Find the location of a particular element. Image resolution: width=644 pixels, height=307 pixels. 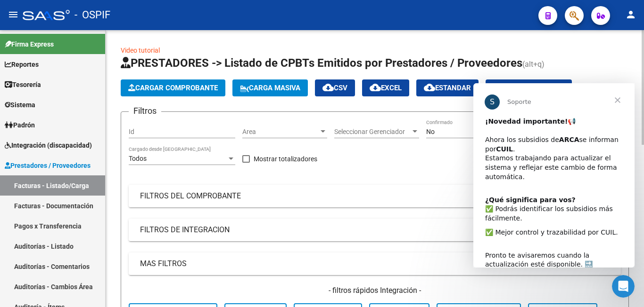

span: Reportes is located at coordinates (21, 64).